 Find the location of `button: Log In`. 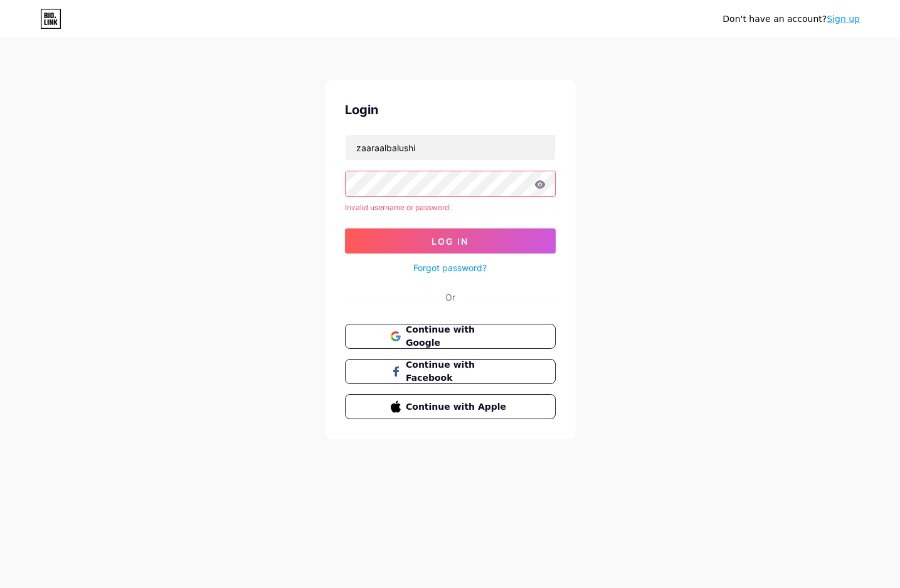

button: Log In is located at coordinates (450, 241).